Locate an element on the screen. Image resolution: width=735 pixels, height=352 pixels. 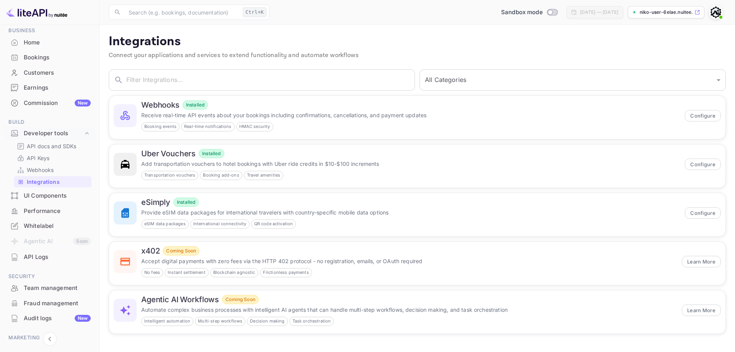
p: Add transportation vouchers to hotel bookings with Uber ride credits in $10-$100 increments is located at coordinates (411, 164).